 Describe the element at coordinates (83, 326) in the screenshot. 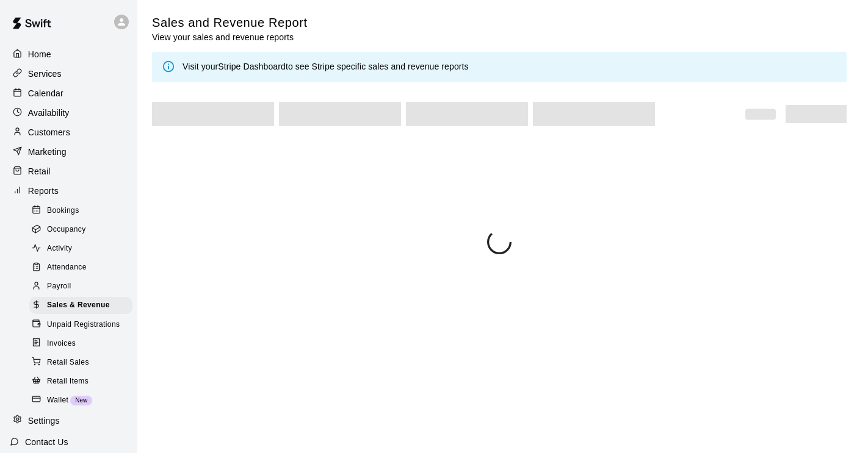

I see `span: Unpaid Registrations` at that location.